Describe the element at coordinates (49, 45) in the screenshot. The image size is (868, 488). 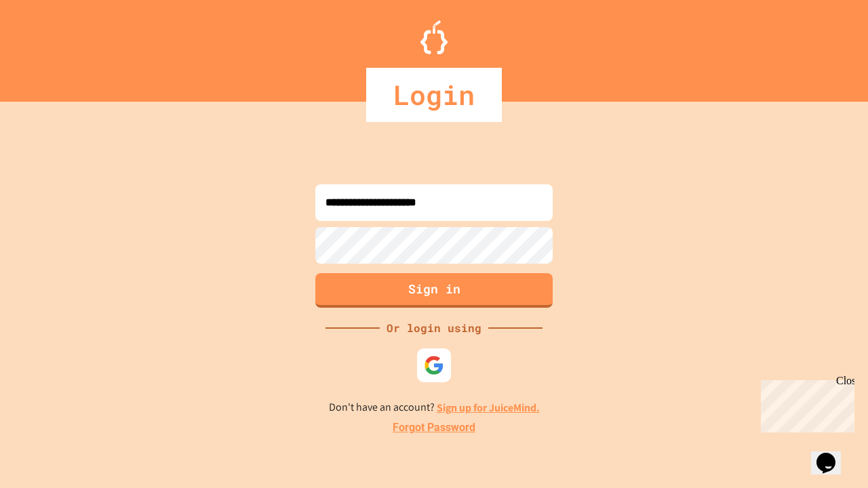
I see `div: Chat with us now!Close` at that location.